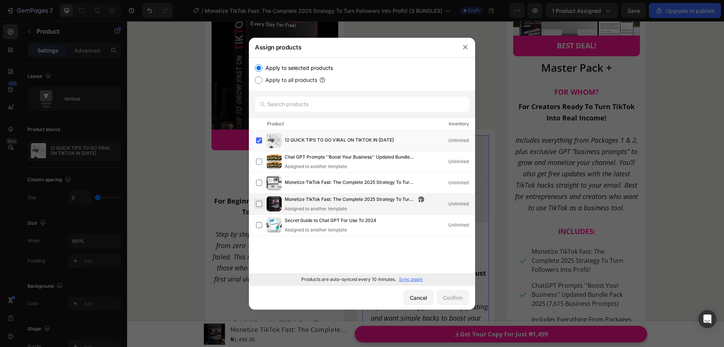 The image size is (724, 347). I want to click on div: Cancel, so click(419, 297).